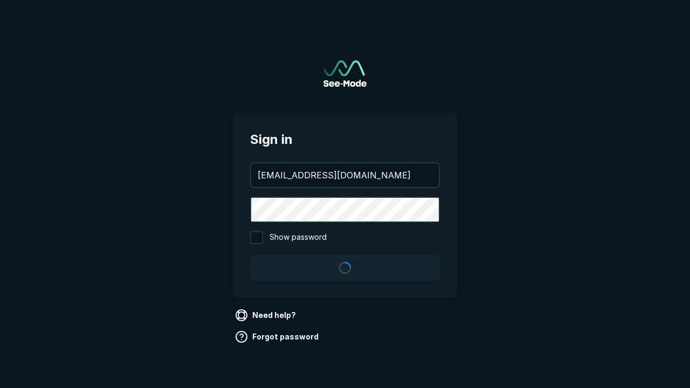 Image resolution: width=690 pixels, height=388 pixels. I want to click on span: Sign in, so click(345, 140).